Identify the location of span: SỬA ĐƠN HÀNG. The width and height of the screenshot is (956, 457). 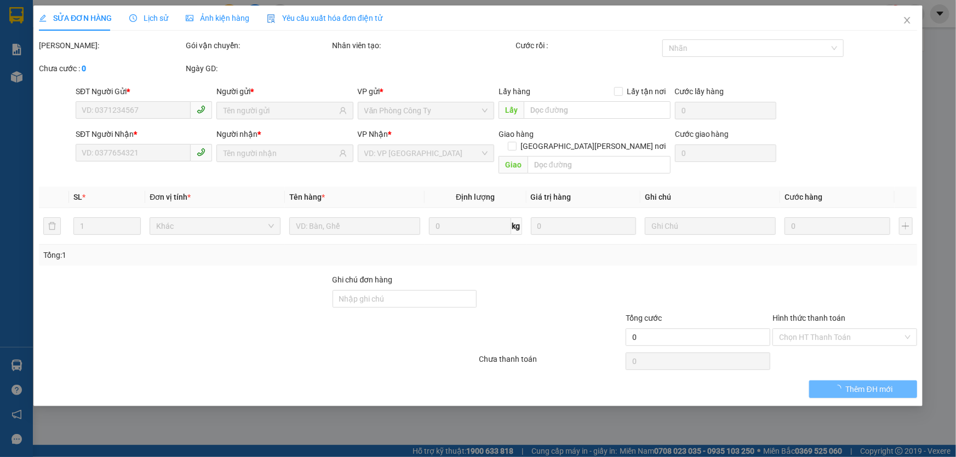
(75, 18).